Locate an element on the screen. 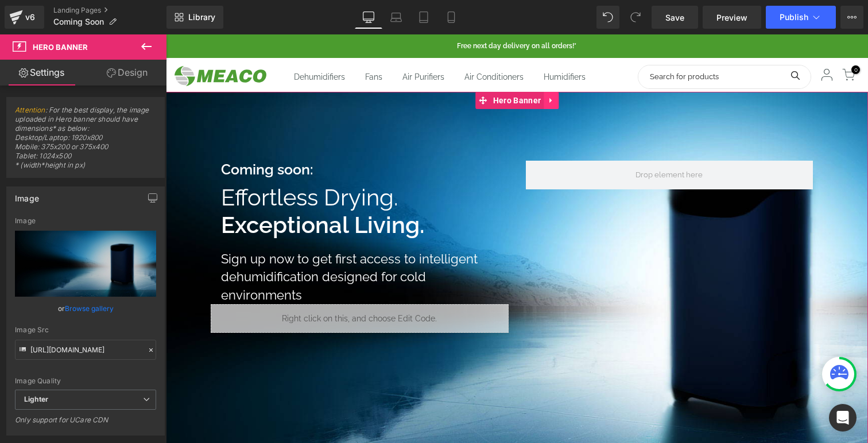 This screenshot has width=868, height=443. button: Publish is located at coordinates (801, 17).